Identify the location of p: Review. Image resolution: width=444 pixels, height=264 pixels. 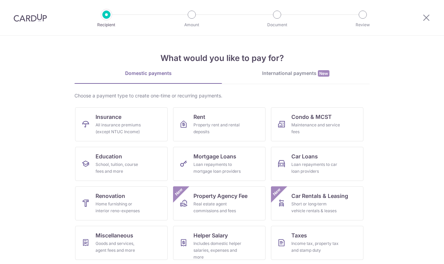
(363, 25).